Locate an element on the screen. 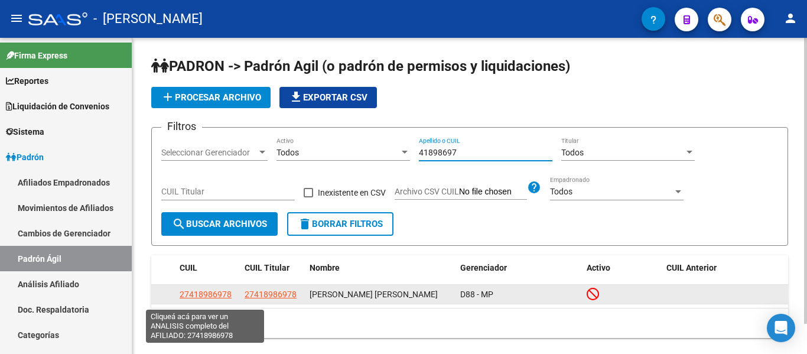 The width and height of the screenshot is (807, 354). datatable-header-cell: CUIL Titular is located at coordinates (272, 268).